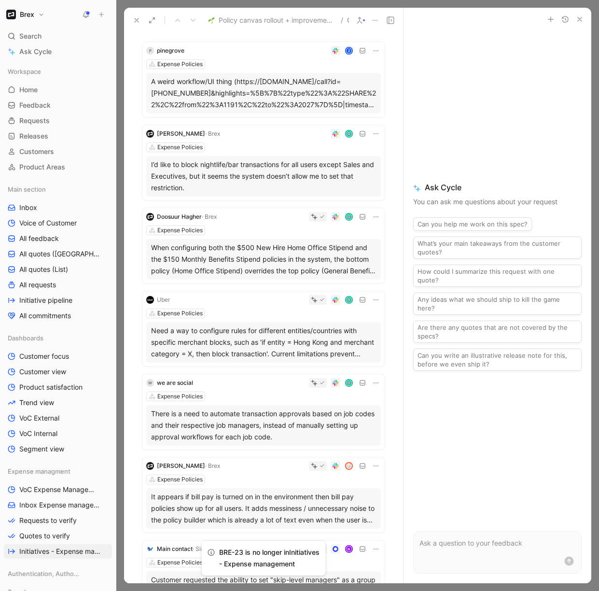  What do you see at coordinates (11, 14) in the screenshot?
I see `img: Brex` at bounding box center [11, 14].